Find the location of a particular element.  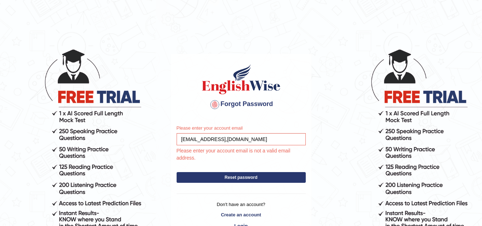

p: Please enter your account email is not a valid email address. is located at coordinates (237, 154).